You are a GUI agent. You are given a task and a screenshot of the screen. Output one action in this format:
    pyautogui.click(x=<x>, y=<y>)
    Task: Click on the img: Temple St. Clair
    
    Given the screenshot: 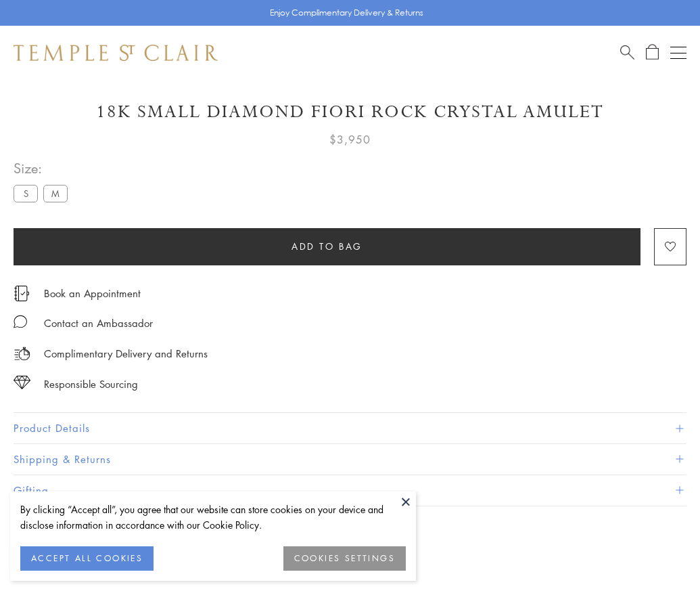 What is the action you would take?
    pyautogui.click(x=115, y=52)
    